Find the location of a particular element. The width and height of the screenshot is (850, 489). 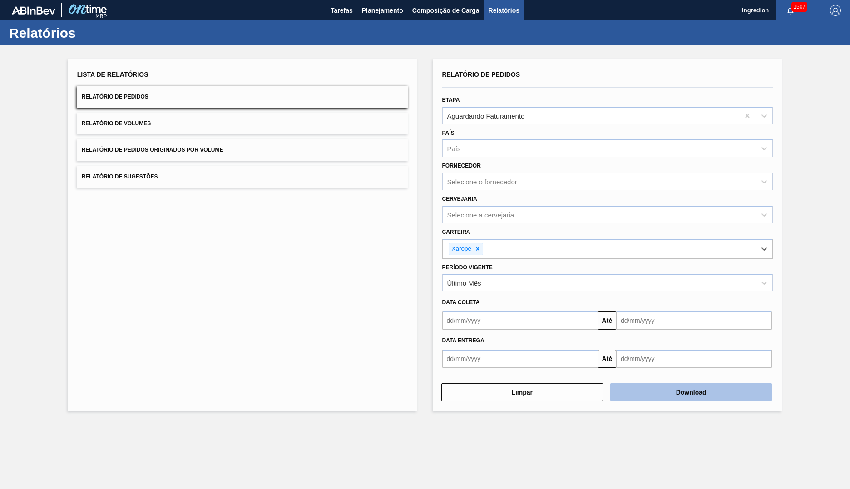

label: País is located at coordinates (448, 133).